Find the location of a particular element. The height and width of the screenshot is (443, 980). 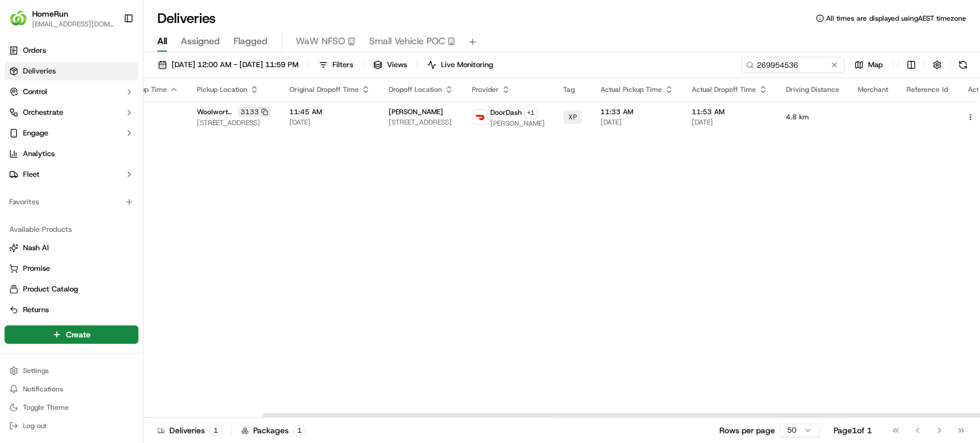

span: Assigned is located at coordinates (200, 42).